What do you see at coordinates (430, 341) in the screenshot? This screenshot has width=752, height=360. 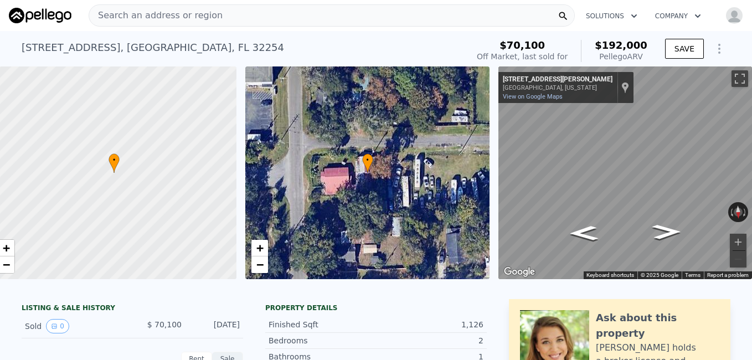 I see `div: 2` at bounding box center [430, 341].